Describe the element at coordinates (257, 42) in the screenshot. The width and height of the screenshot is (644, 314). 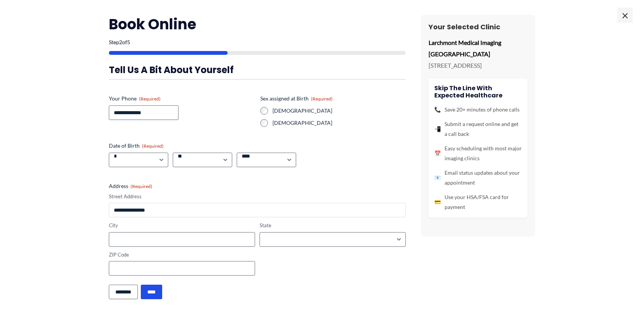
I see `p: Step of` at that location.